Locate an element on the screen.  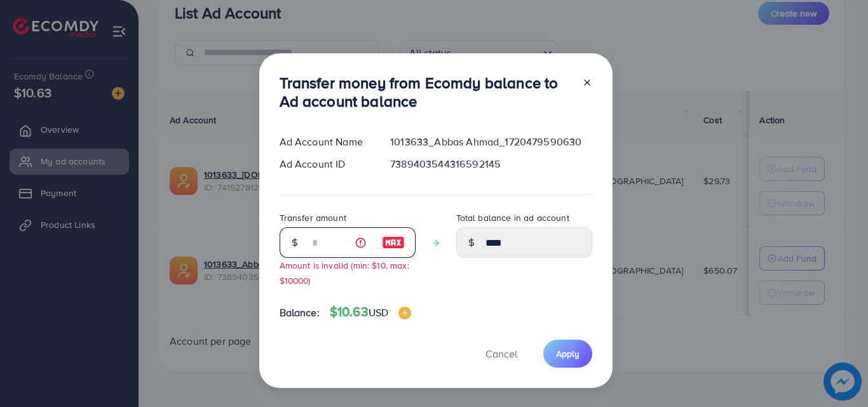
div: 1013633_Abbas Ahmad_1720479590630 is located at coordinates (490, 141).